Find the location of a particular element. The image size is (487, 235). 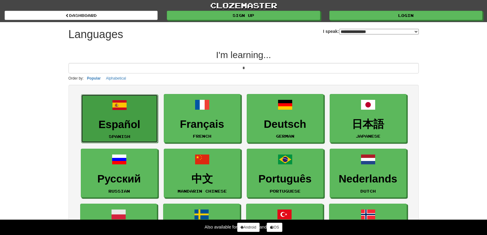

a: Android is located at coordinates (248, 227).